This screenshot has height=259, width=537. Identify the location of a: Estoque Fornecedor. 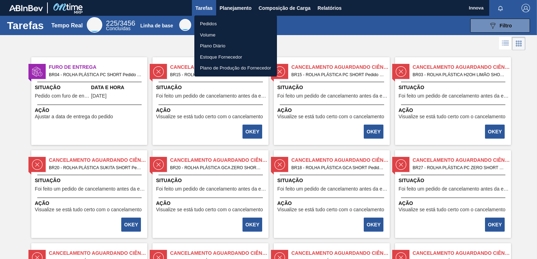
(235, 57).